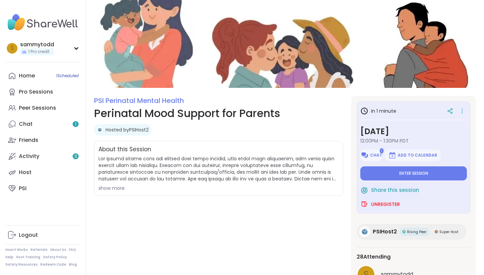  I want to click on div: Host, so click(25, 173).